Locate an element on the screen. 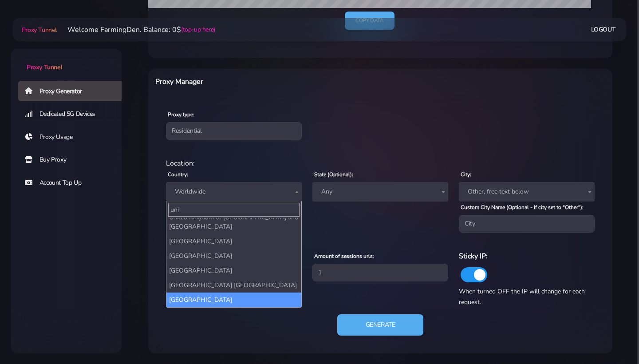  a: Proxy Generator is located at coordinates (73, 91).